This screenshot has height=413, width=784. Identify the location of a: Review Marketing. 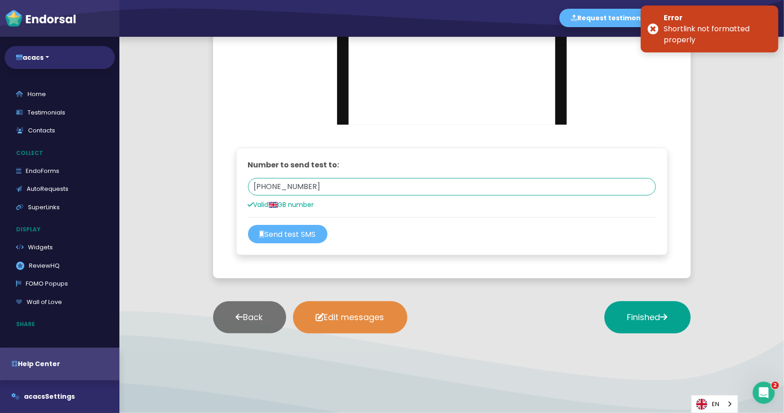
(60, 342).